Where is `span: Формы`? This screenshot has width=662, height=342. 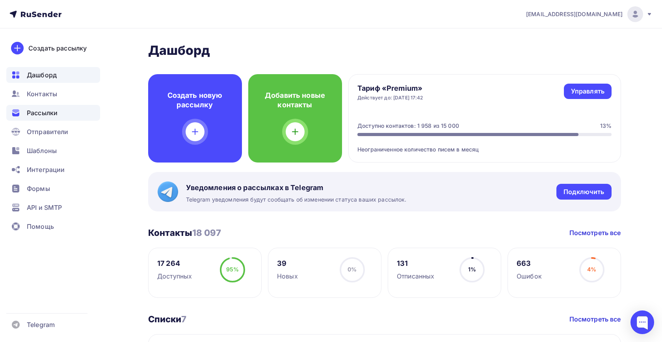
span: Формы is located at coordinates (38, 188).